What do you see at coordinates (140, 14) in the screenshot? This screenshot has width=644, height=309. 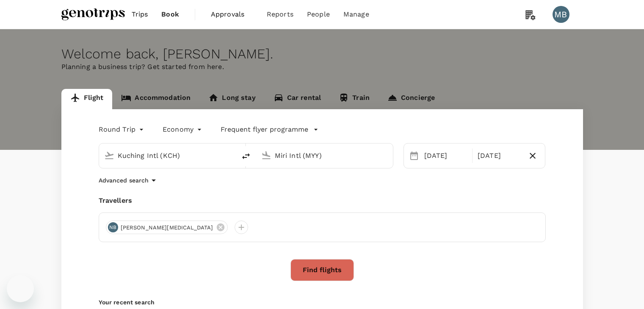 I see `span: Trips` at bounding box center [140, 14].